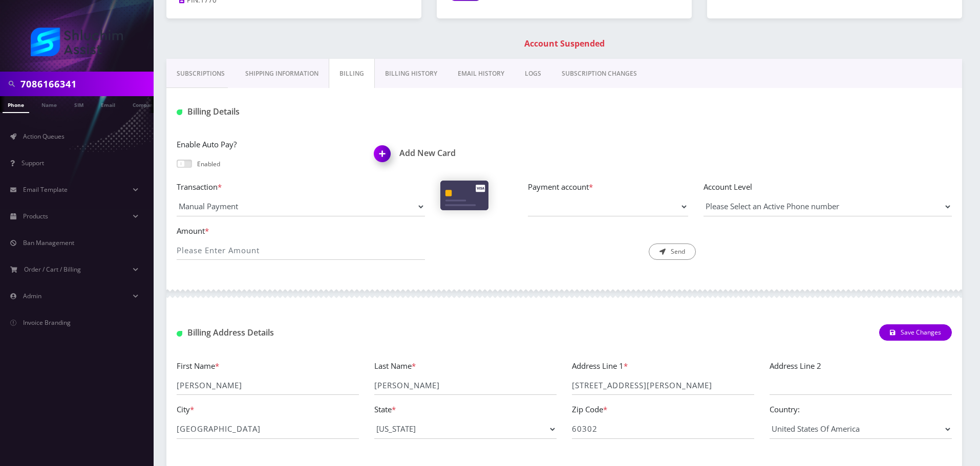  What do you see at coordinates (208, 164) in the screenshot?
I see `p: Enabled` at bounding box center [208, 164].